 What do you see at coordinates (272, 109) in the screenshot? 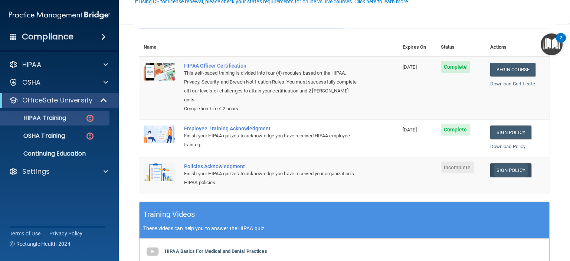
I see `div: Completion Time: 2 hours` at bounding box center [272, 109].